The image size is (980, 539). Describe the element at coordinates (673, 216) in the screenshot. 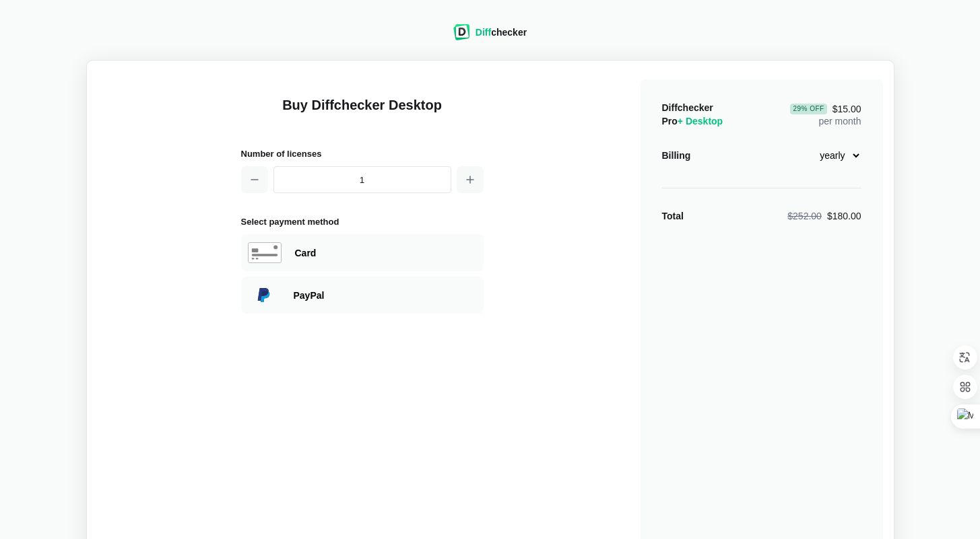

I see `strong: Total` at that location.